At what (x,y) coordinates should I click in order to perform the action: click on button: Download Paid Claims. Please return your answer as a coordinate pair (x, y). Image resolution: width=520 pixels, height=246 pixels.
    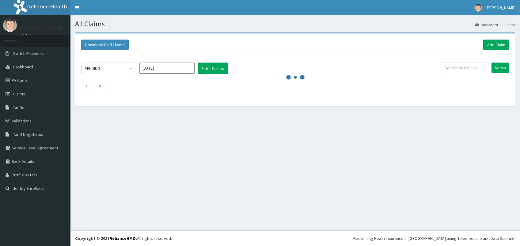
    Looking at the image, I should click on (105, 45).